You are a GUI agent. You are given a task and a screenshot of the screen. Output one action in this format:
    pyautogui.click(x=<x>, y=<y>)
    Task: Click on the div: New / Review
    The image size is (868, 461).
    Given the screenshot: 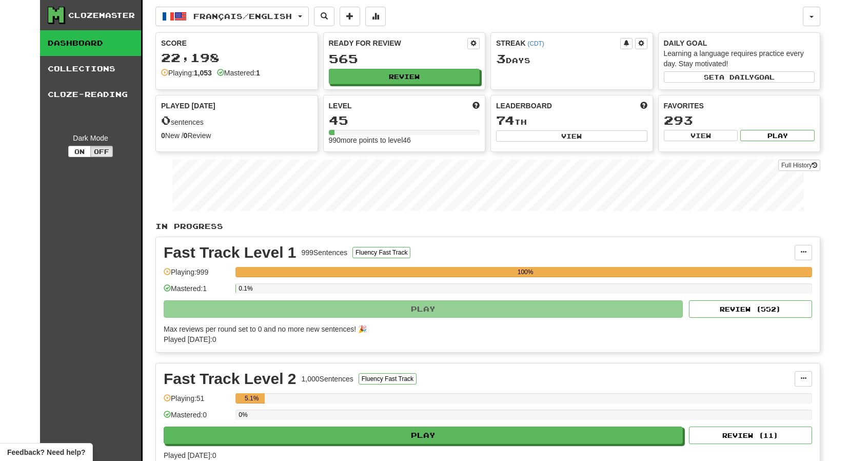 What is the action you would take?
    pyautogui.click(x=237, y=135)
    